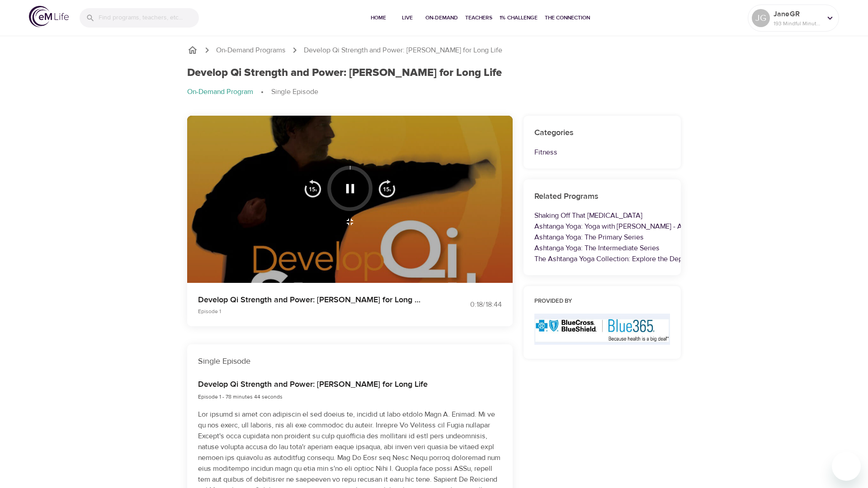 The height and width of the screenshot is (488, 868). I want to click on h6: Provided by, so click(602, 301).